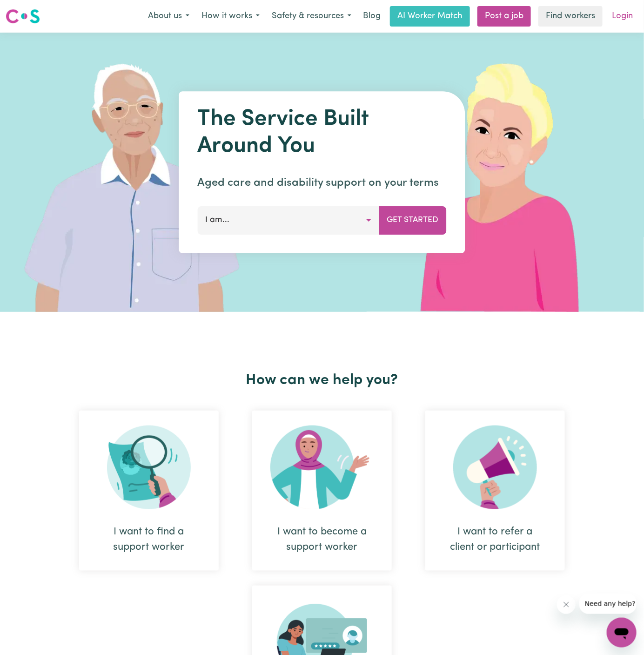  Describe the element at coordinates (322, 133) in the screenshot. I see `h1: The Service Built Around You` at that location.